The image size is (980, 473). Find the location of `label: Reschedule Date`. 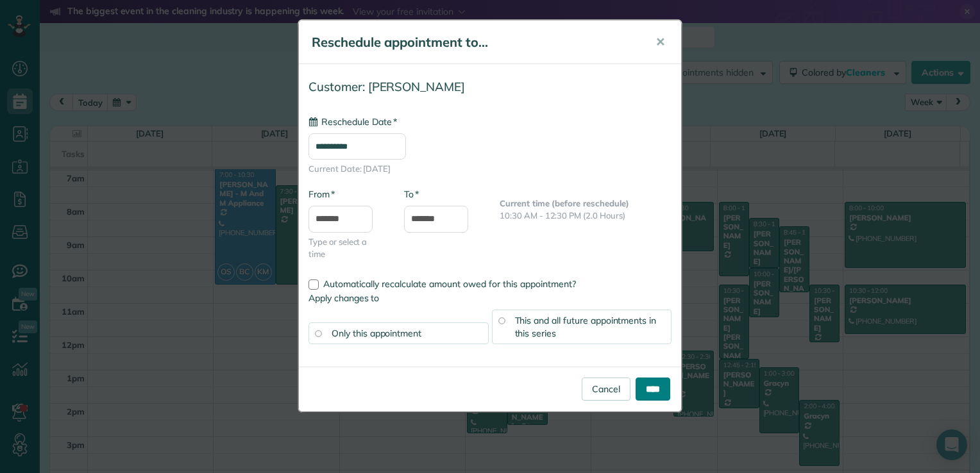

label: Reschedule Date is located at coordinates (353, 122).